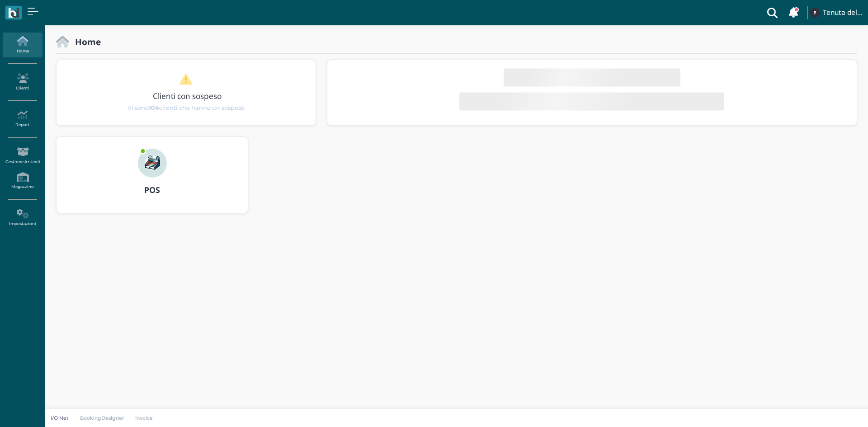  What do you see at coordinates (186, 93) in the screenshot?
I see `a: Clienti con sospeso Vi sono104clienti che hanno un sospeso` at bounding box center [186, 93].